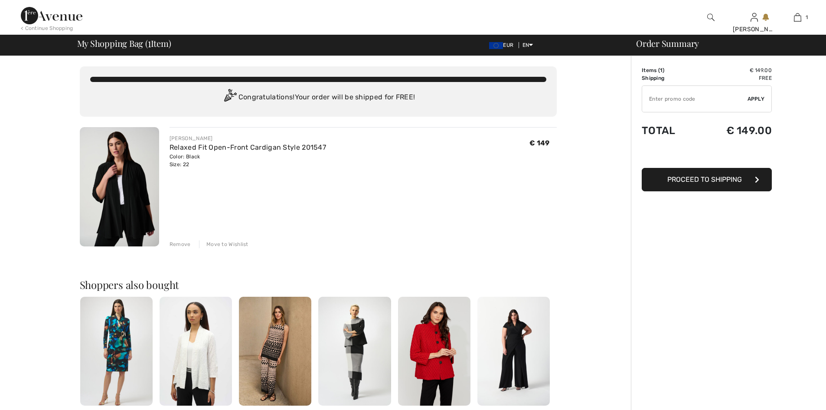 The height and width of the screenshot is (410, 826). What do you see at coordinates (230, 98) in the screenshot?
I see `img: Congratulation2.svg` at bounding box center [230, 98].